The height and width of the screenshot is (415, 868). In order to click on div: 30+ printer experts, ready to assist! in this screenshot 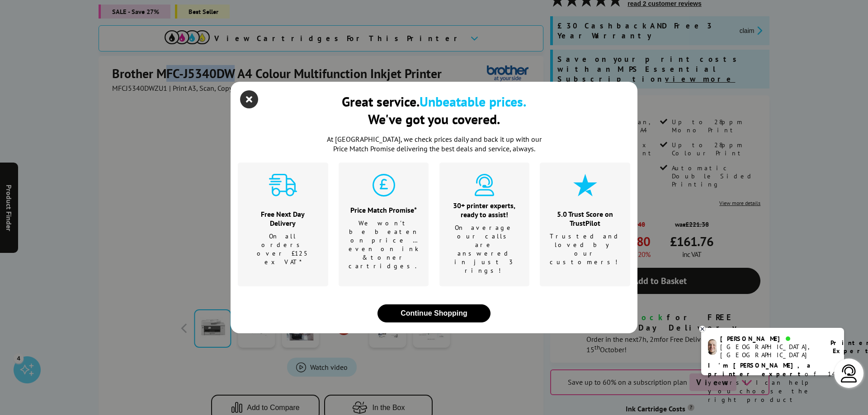, I will do `click(485, 210)`.